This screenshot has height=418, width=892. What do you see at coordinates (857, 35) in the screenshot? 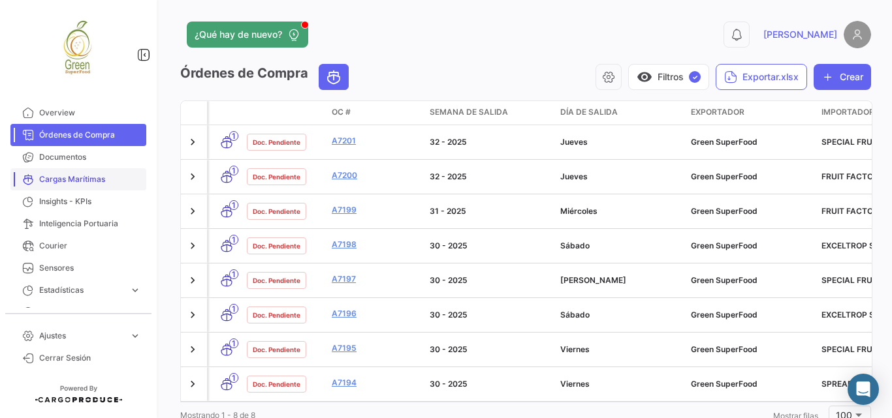
I see `img: placeholder-user.png` at bounding box center [857, 35].